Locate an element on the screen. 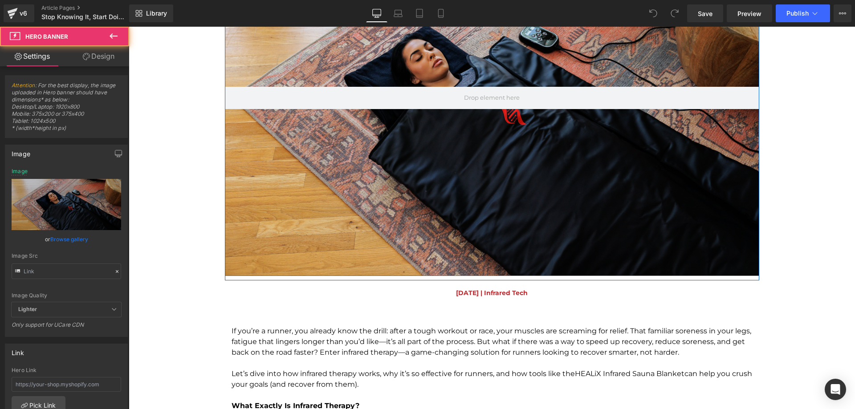 Image resolution: width=855 pixels, height=409 pixels. b: What Exactly Is Infrared Therapy? is located at coordinates (167, 379).